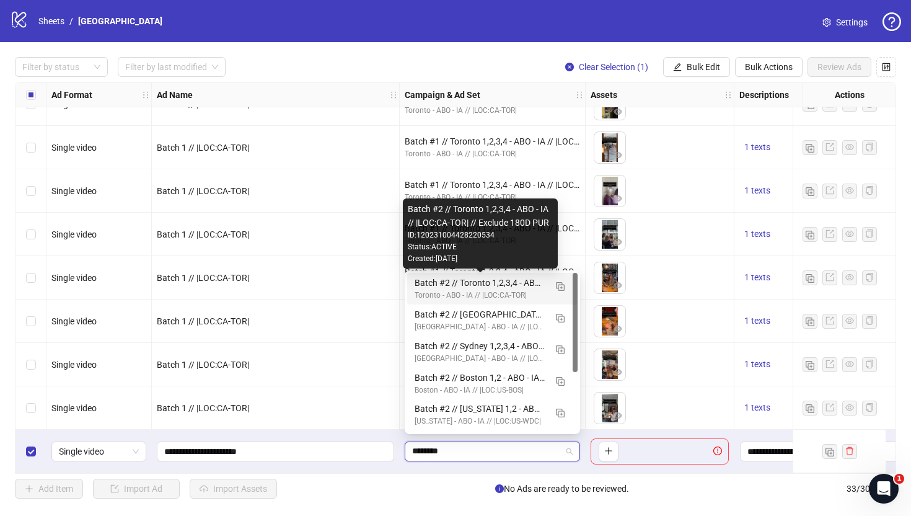  Describe the element at coordinates (492, 446) in the screenshot. I see `div: London - 18+ - 1DC // |LOC:GB-LDN| - Batch #2` at that location.